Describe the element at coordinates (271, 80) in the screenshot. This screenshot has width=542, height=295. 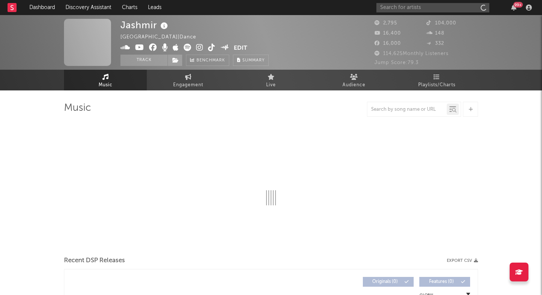
I see `a: Live` at that location.